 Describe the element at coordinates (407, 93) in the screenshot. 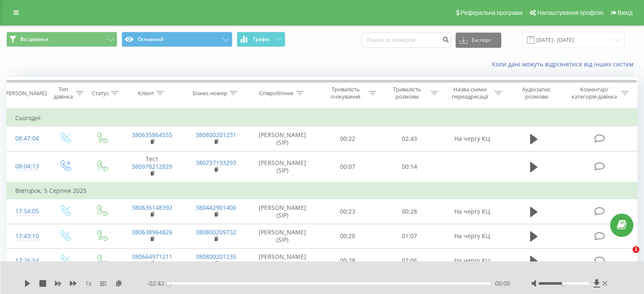

I see `div: Тривалість розмови` at that location.